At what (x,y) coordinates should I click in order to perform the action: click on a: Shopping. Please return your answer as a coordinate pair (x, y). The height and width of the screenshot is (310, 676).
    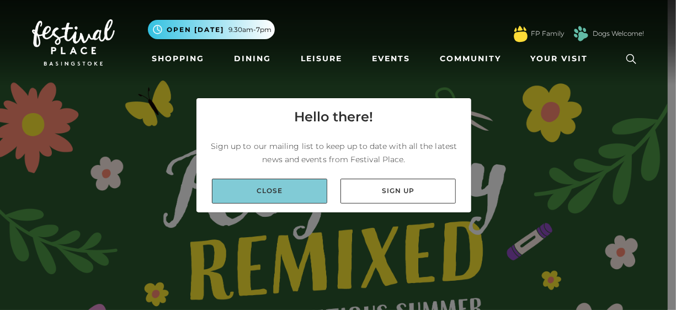
    Looking at the image, I should click on (178, 58).